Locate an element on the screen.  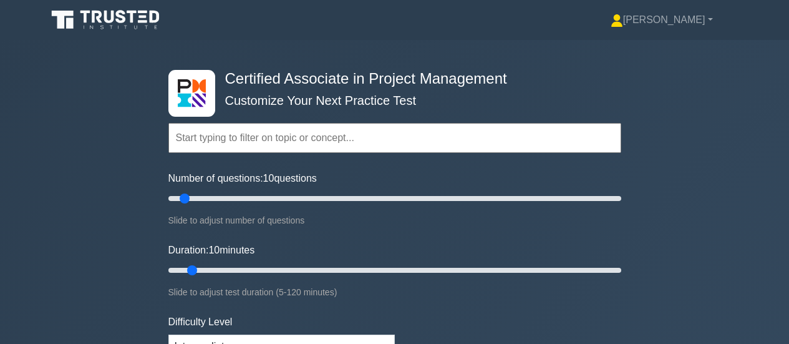
label: Duration: minutes is located at coordinates (211, 250).